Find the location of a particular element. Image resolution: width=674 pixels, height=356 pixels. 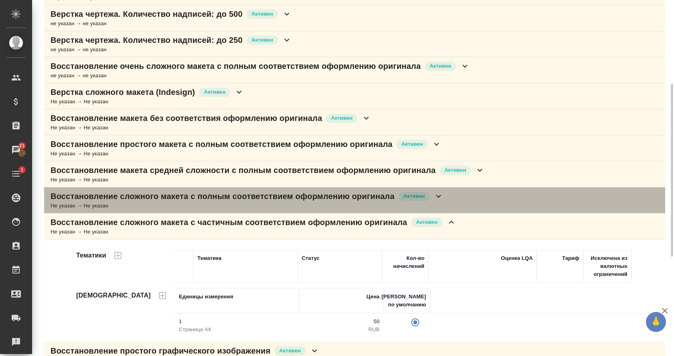

div: Тариф is located at coordinates (570, 259).